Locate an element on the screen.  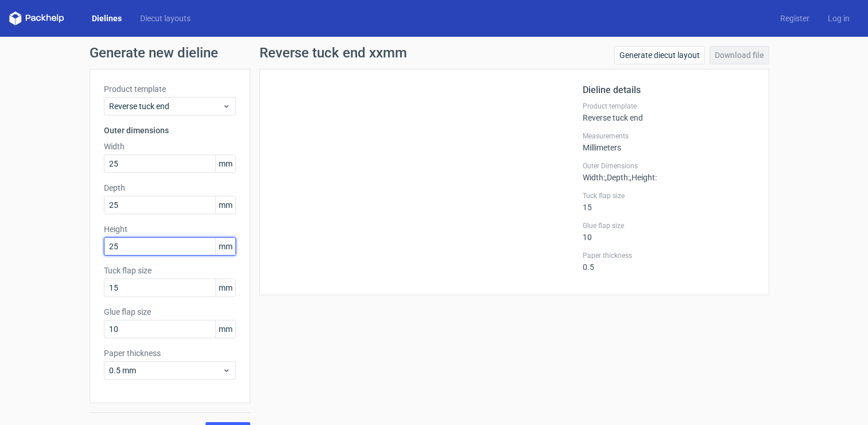
span: , Height : is located at coordinates (643, 177).